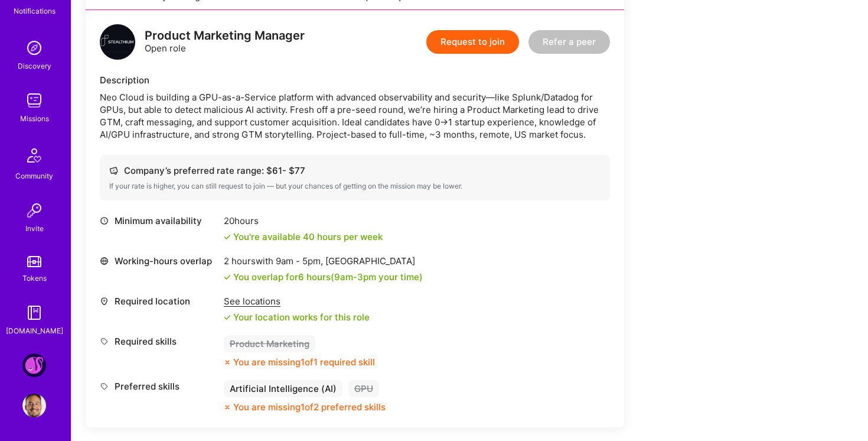 The width and height of the screenshot is (868, 441). What do you see at coordinates (34, 48) in the screenshot?
I see `img: discovery` at bounding box center [34, 48].